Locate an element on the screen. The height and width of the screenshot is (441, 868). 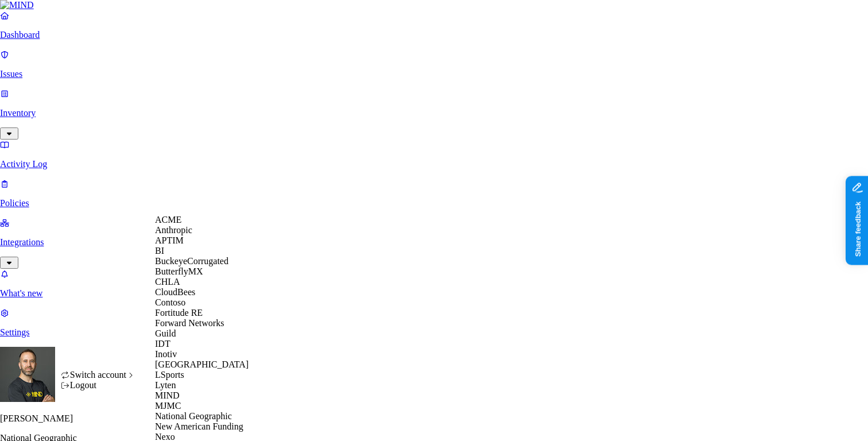
span: ACME is located at coordinates (168, 220).